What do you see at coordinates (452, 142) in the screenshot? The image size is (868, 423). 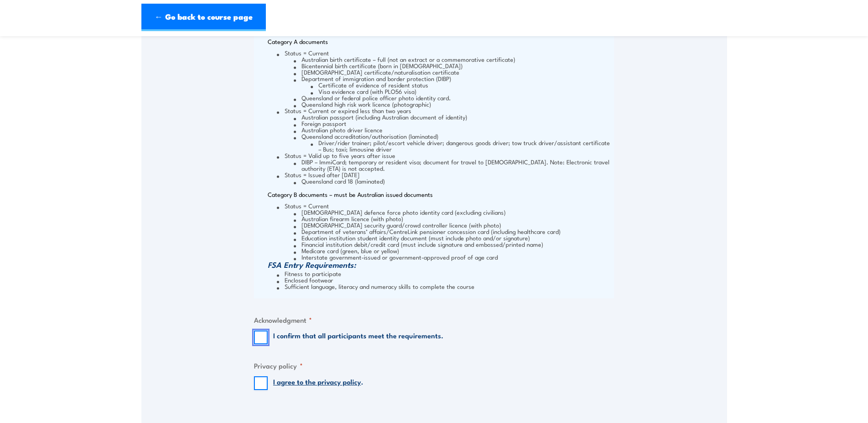 I see `li: Queensland accreditation/authorisation (laminated)` at bounding box center [452, 142].